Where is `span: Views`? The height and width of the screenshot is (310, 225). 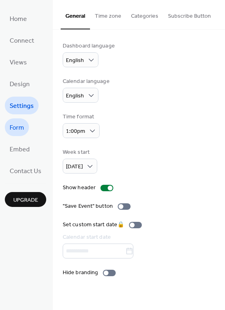 span: Views is located at coordinates (18, 63).